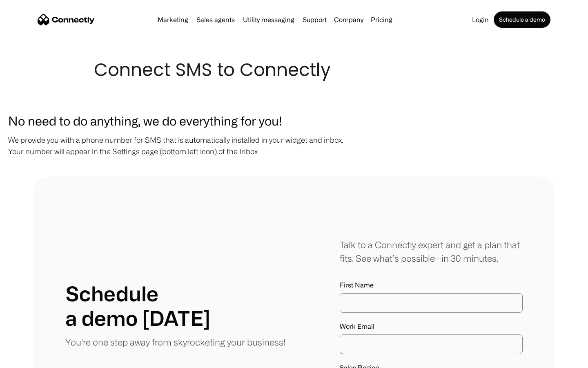  What do you see at coordinates (173, 19) in the screenshot?
I see `a: Marketing` at bounding box center [173, 19].